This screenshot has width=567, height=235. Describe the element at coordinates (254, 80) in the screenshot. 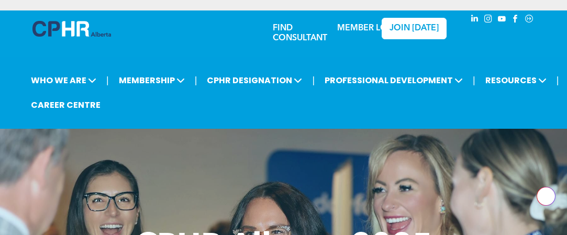

I see `span: CPHR DESIGNATION` at that location.